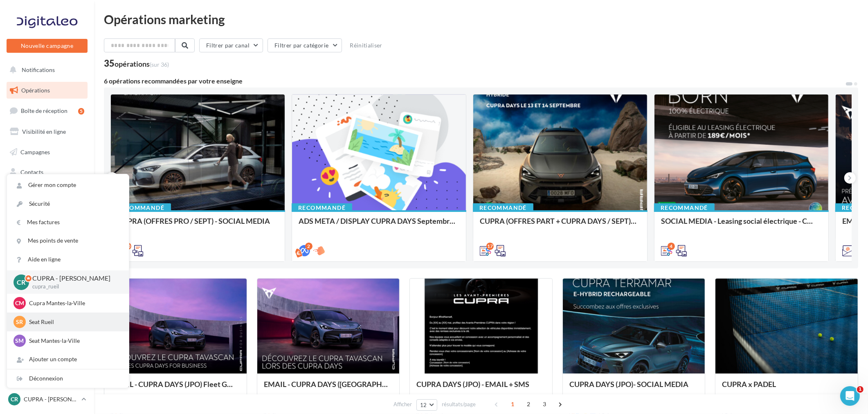 The height and width of the screenshot is (414, 868). Describe the element at coordinates (136, 63) in the screenshot. I see `div: 35` at that location.